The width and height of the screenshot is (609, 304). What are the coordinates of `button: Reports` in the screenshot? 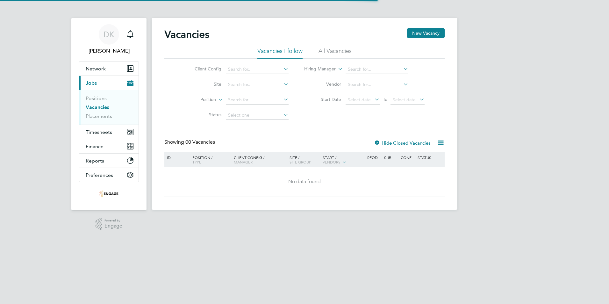 It's located at (109, 160).